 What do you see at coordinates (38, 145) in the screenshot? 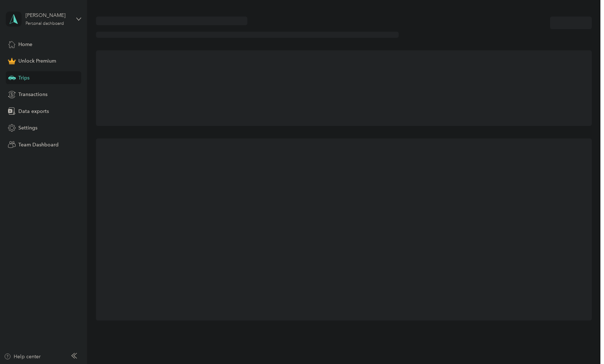
I see `span: Team Dashboard` at bounding box center [38, 145].